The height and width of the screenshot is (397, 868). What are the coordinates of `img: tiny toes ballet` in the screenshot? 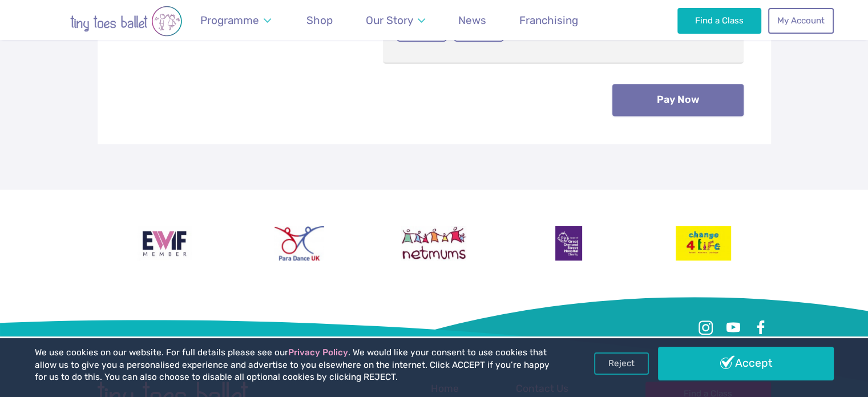 It's located at (126, 21).